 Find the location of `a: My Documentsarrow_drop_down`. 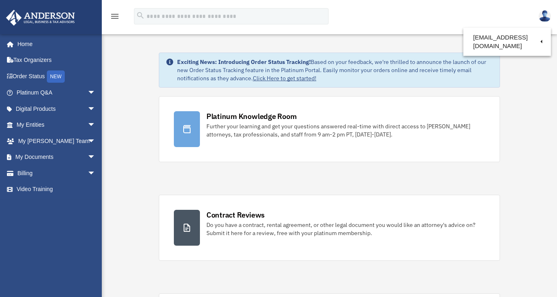

a: My Documentsarrow_drop_down is located at coordinates (57, 157).